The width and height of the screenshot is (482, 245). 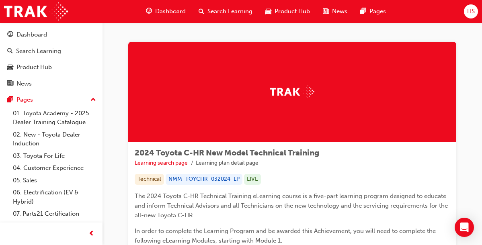 What do you see at coordinates (227, 163) in the screenshot?
I see `li: Learning plan detail page` at bounding box center [227, 163].